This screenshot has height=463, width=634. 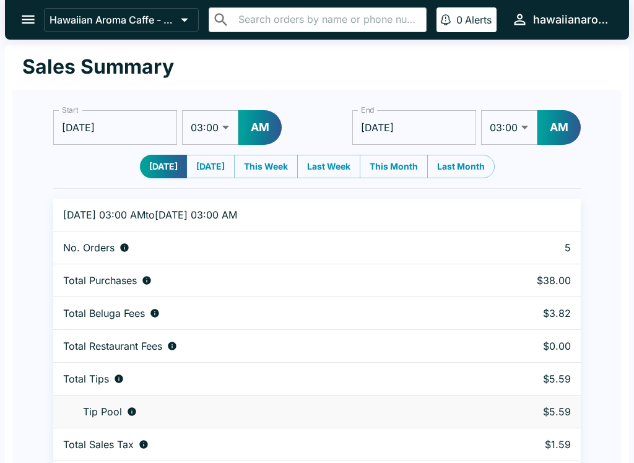 What do you see at coordinates (460, 166) in the screenshot?
I see `button: Last Month` at bounding box center [460, 166].